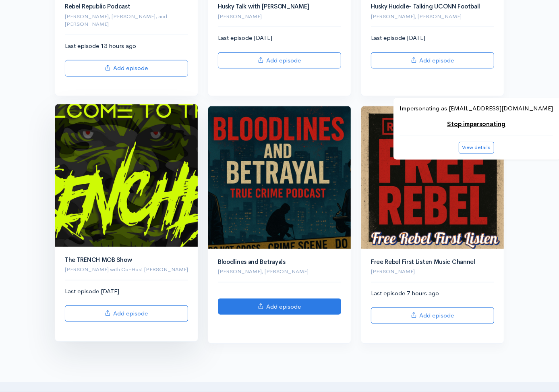 Image resolution: width=559 pixels, height=392 pixels. What do you see at coordinates (476, 124) in the screenshot?
I see `a: Stop impersonating` at bounding box center [476, 124].